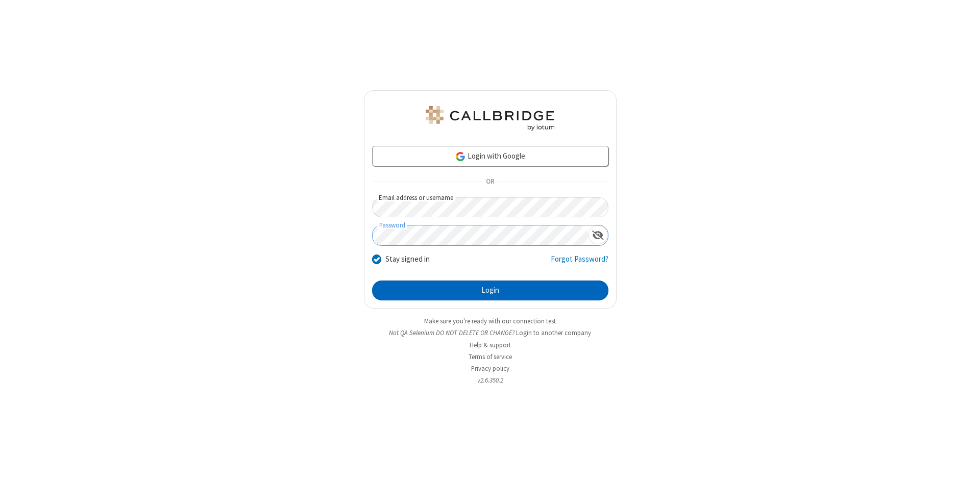 This screenshot has height=483, width=980. I want to click on a: Make sure you're ready with our connection test, so click(490, 321).